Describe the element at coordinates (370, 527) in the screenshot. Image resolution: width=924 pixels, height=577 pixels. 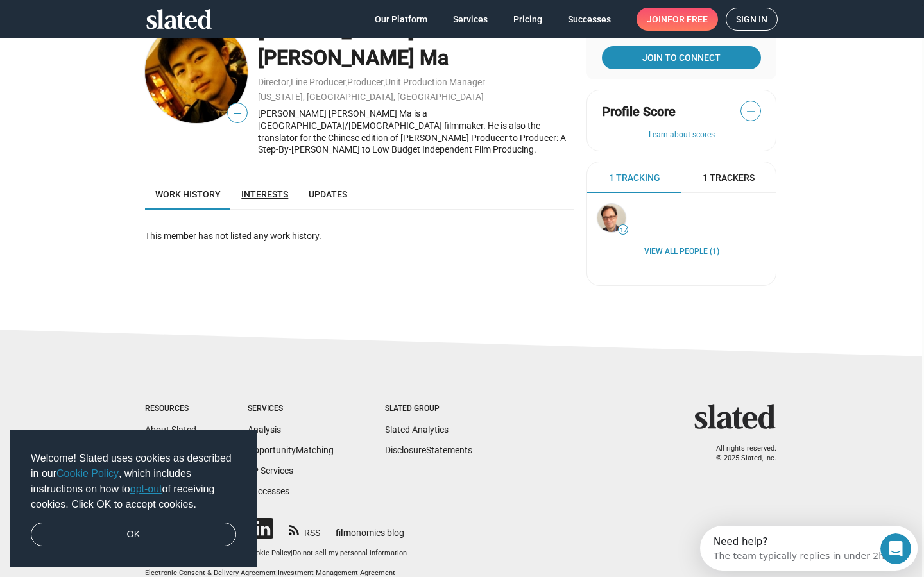
I see `a: filmonomics blog` at that location.